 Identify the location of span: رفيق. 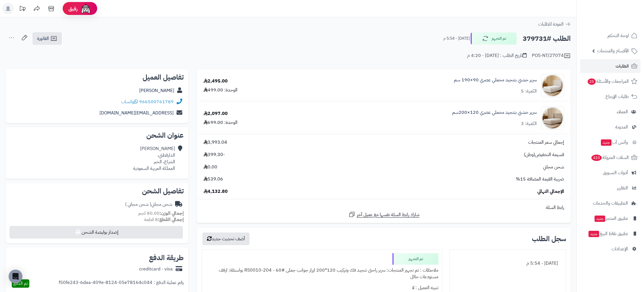
(73, 9).